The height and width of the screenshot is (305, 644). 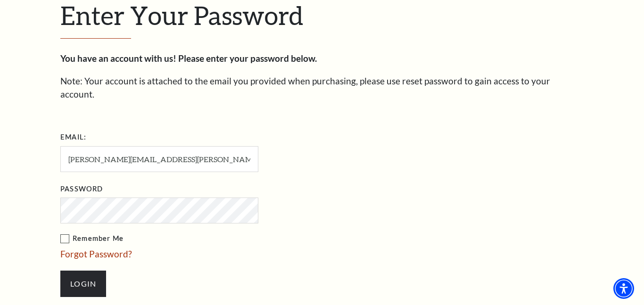 I want to click on label: Email:, so click(x=73, y=137).